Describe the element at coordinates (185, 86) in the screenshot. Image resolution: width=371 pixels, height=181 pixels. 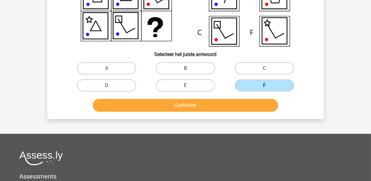
I see `label: E` at that location.